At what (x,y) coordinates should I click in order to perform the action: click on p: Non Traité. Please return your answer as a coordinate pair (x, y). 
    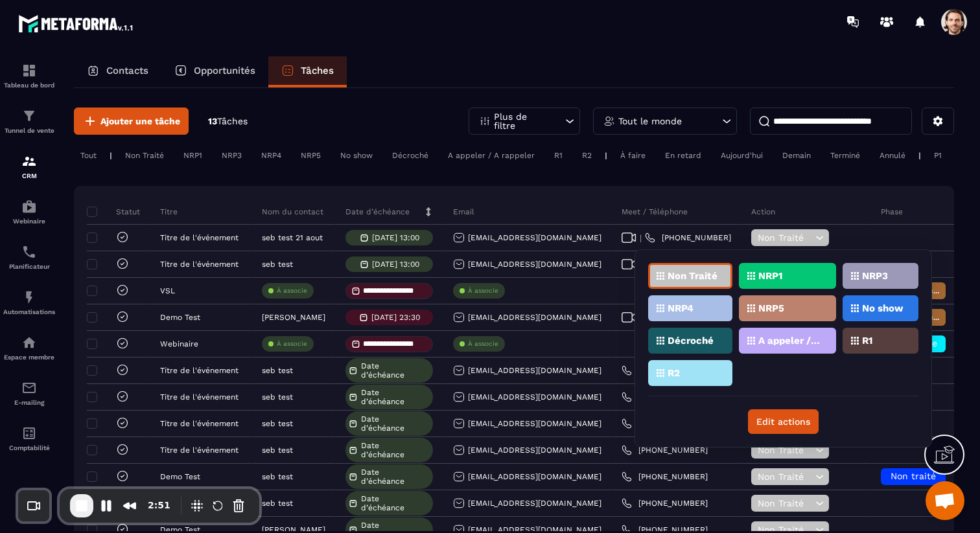
    Looking at the image, I should click on (692, 276).